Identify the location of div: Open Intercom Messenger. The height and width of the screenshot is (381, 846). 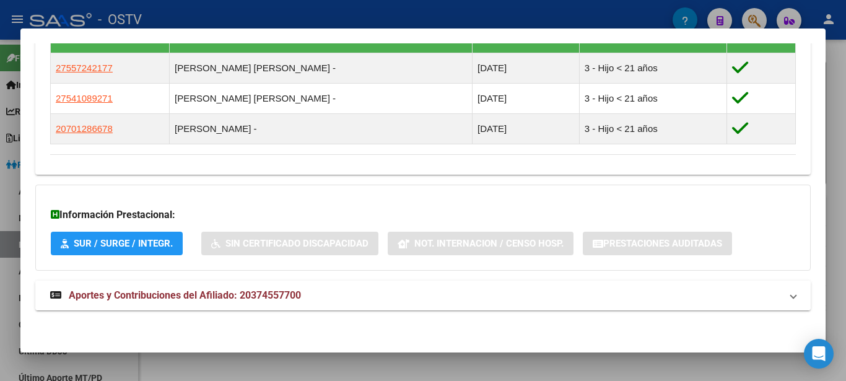
(818, 354).